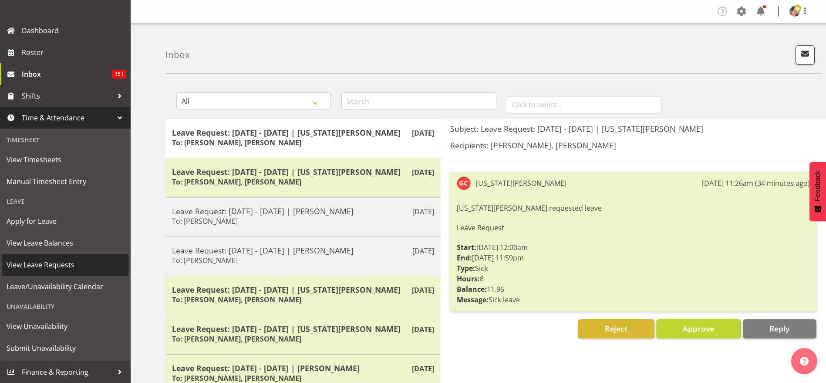 This screenshot has height=383, width=826. Describe the element at coordinates (65, 181) in the screenshot. I see `span: Manual Timesheet Entry` at that location.